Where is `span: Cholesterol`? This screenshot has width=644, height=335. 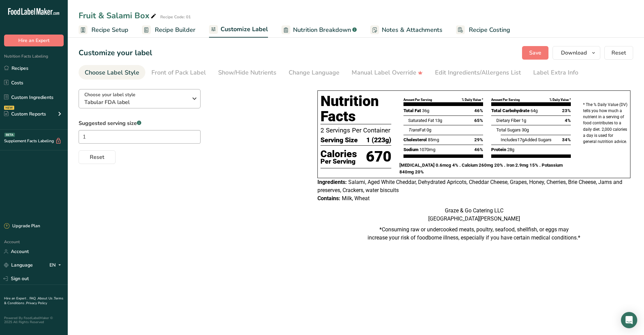
span: Cholesterol is located at coordinates (415, 140).